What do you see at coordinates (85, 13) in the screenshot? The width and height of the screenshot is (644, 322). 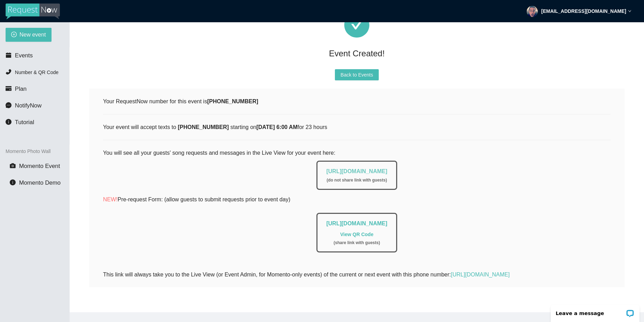 I see `button: Open LiveChat chat widget` at bounding box center [85, 13].